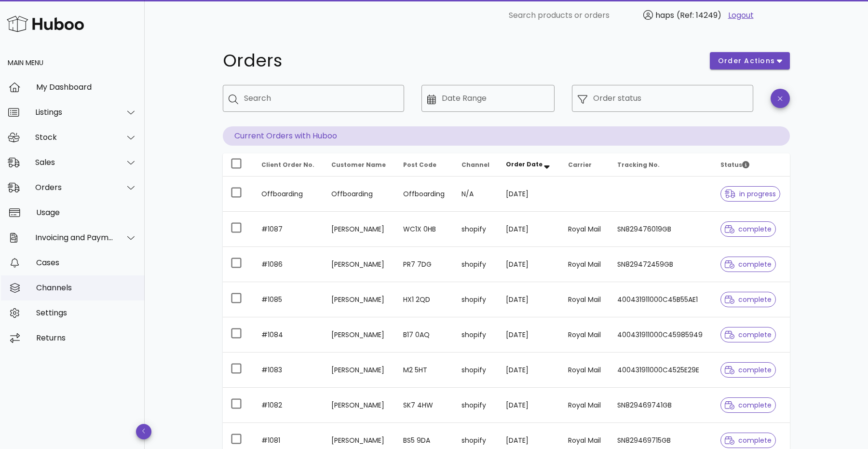  I want to click on td: B17 0AQ, so click(425, 335).